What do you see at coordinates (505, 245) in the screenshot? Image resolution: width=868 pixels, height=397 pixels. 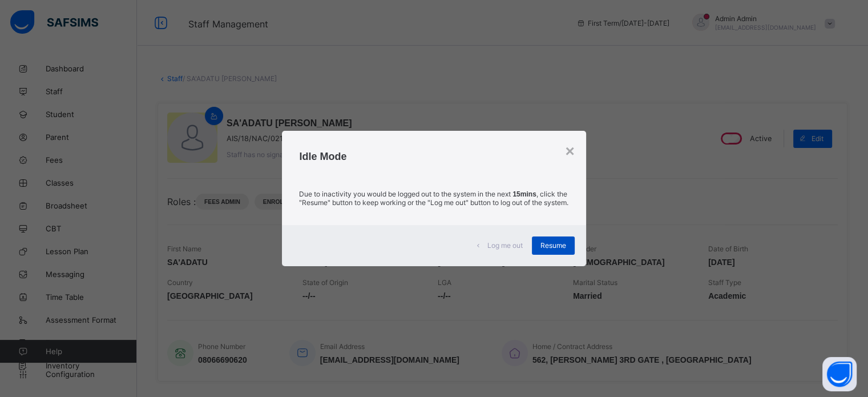 I see `span: Log me out` at bounding box center [505, 245].